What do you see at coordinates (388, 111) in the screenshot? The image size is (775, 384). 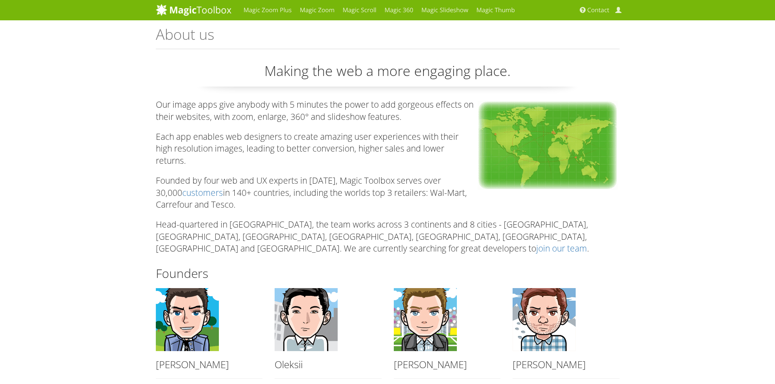 I see `p: Our image apps give anybody with 5 minutes the power to add gorgeous effects on their websites, w...` at bounding box center [388, 111].